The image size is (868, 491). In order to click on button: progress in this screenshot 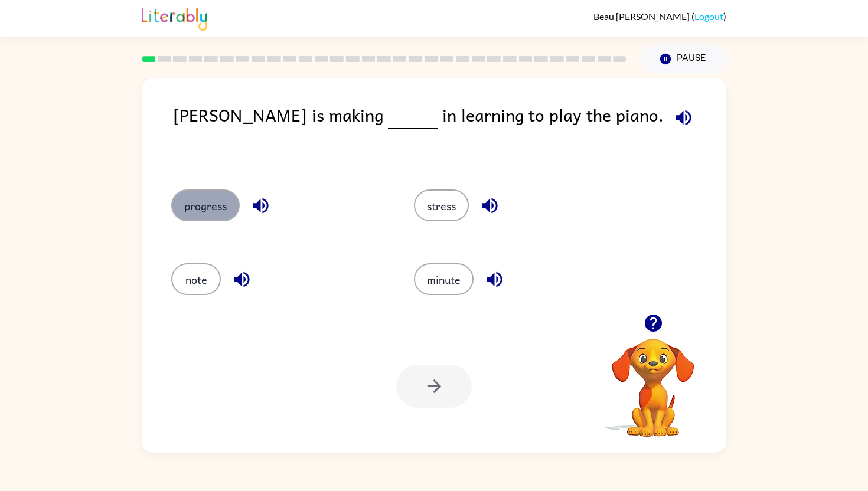, I will do `click(206, 206)`.